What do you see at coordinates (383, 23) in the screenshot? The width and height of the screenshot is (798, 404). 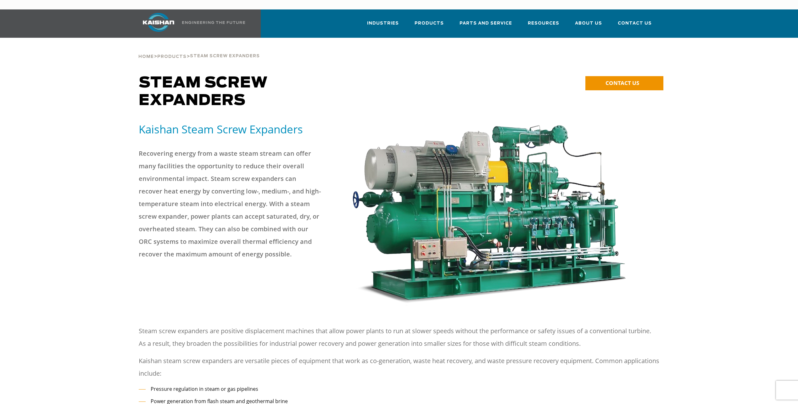 I see `span: Industries` at bounding box center [383, 23].